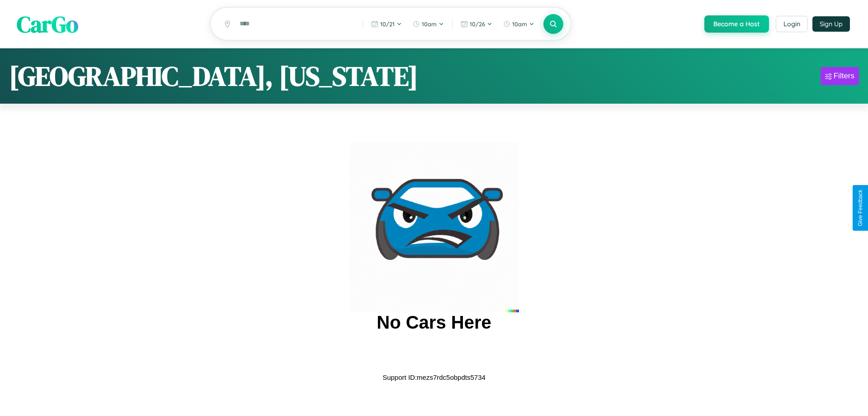 The height and width of the screenshot is (416, 868). Describe the element at coordinates (477, 24) in the screenshot. I see `span: 10 / 26` at that location.